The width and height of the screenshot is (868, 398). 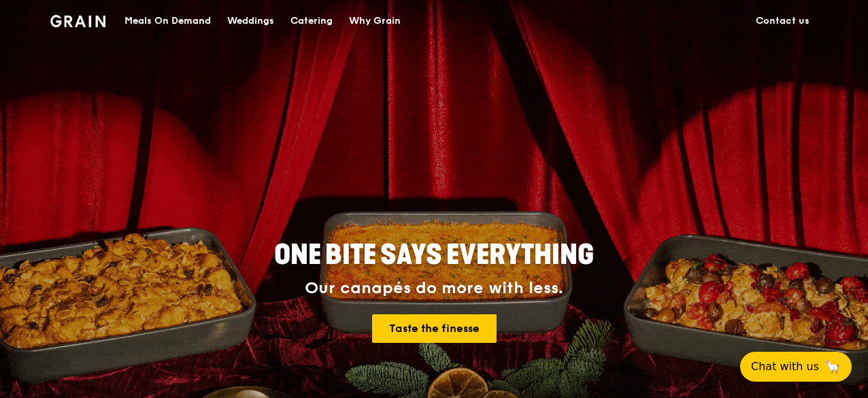 What do you see at coordinates (375, 21) in the screenshot?
I see `div: Why Grain` at bounding box center [375, 21].